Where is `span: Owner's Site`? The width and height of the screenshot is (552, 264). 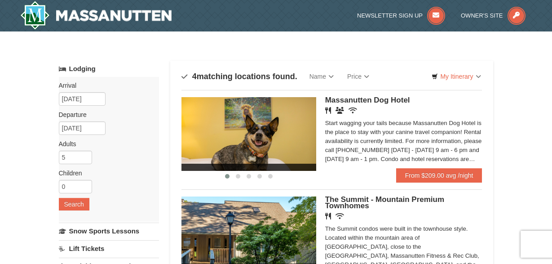 span: Owner's Site is located at coordinates (482, 15).